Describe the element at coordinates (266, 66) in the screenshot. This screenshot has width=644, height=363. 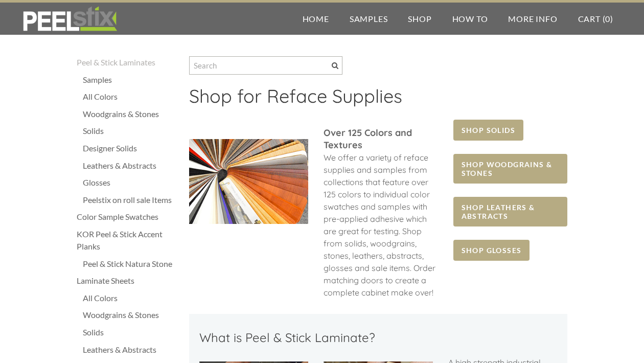
I see `input: Search` at that location.